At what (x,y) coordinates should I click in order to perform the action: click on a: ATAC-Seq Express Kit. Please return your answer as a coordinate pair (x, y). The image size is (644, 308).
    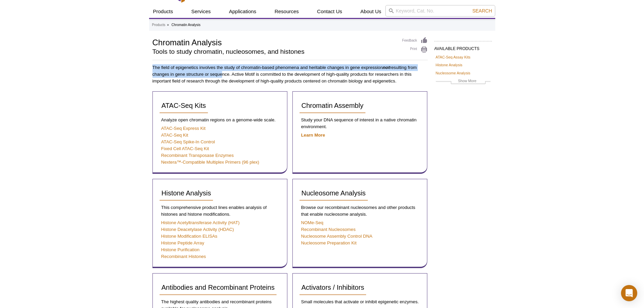
    Looking at the image, I should click on (183, 128).